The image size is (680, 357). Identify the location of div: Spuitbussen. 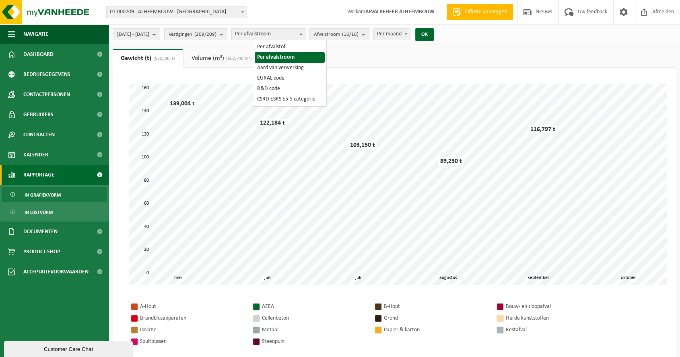
(192, 342).